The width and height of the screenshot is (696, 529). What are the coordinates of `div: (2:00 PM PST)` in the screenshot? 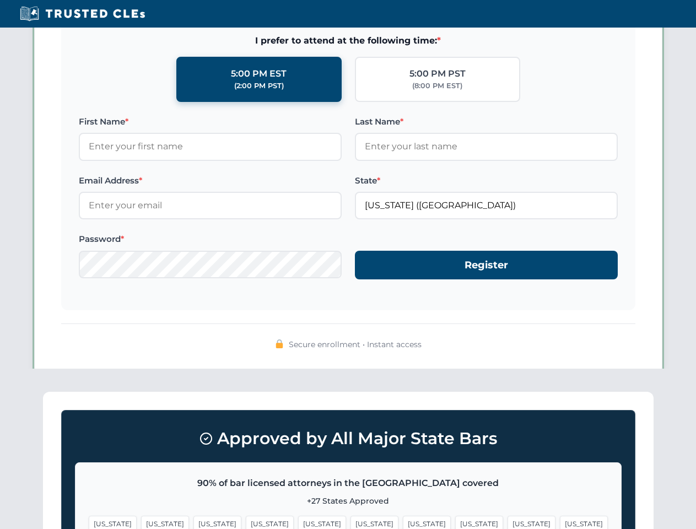 It's located at (259, 86).